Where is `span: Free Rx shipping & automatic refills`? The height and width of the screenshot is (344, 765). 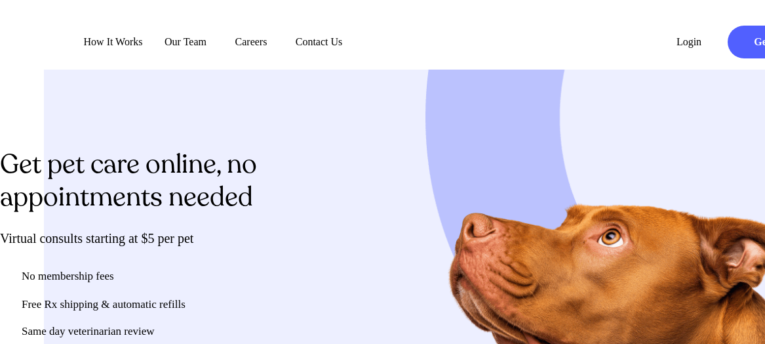 span: Free Rx shipping & automatic refills is located at coordinates (104, 304).